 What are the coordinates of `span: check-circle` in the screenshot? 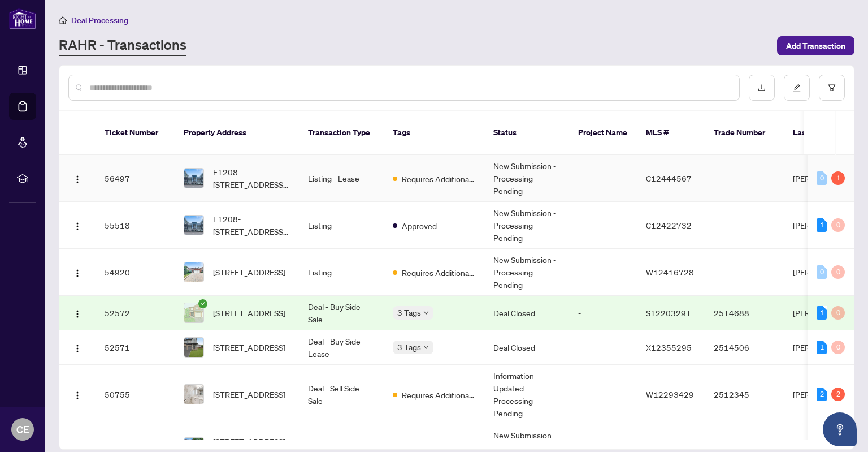 It's located at (203, 304).